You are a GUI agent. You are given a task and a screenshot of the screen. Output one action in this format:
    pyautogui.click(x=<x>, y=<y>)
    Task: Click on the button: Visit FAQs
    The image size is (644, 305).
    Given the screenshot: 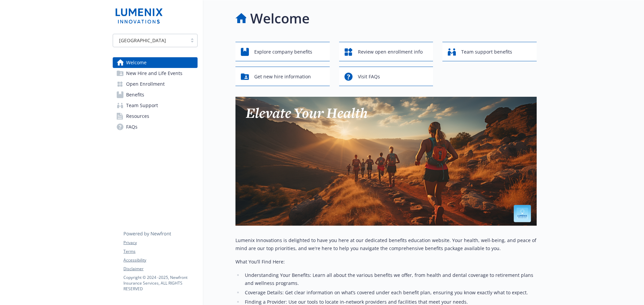 What is the action you would take?
    pyautogui.click(x=386, y=77)
    